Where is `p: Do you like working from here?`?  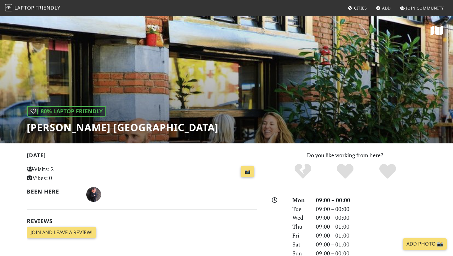 p: Do you like working from here? is located at coordinates (345, 155).